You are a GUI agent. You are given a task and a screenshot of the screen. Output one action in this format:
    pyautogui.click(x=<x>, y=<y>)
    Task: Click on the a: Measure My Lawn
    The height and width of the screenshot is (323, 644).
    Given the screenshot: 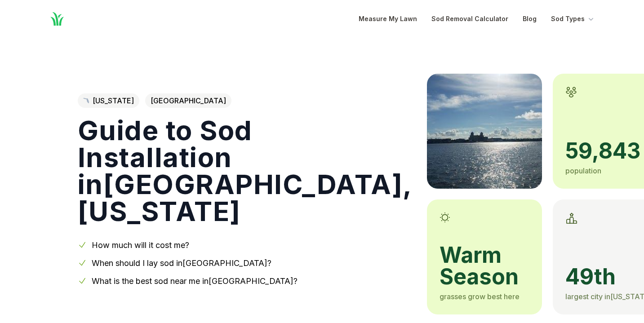 What is the action you would take?
    pyautogui.click(x=388, y=19)
    